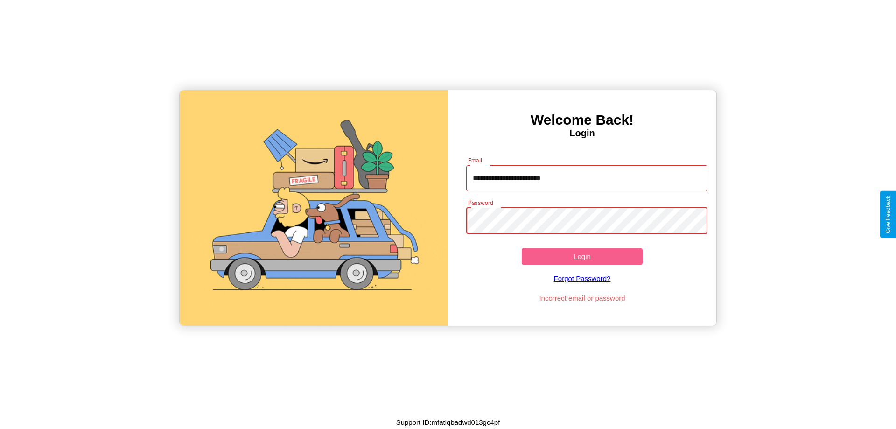  I want to click on a: Forgot Password?, so click(582, 278).